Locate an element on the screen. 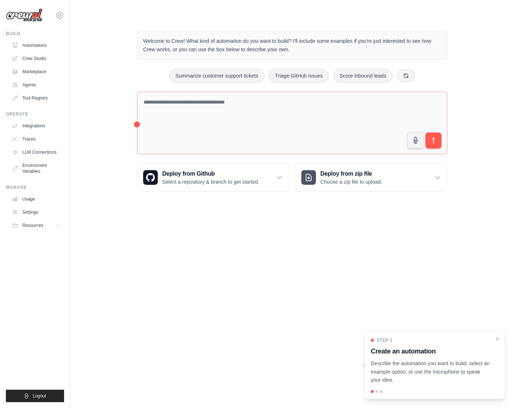  a: Tool Registry is located at coordinates (36, 98).